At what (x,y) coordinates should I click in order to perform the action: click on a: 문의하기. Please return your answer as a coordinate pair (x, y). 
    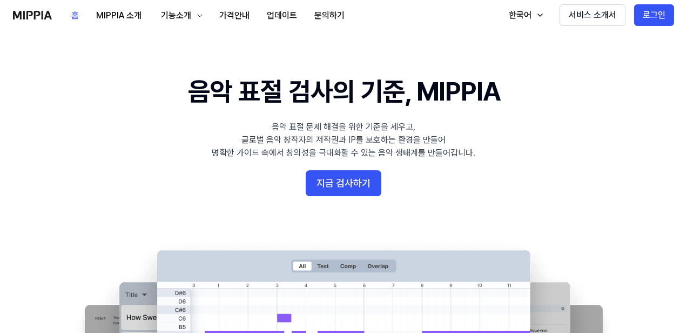
    Looking at the image, I should click on (330, 16).